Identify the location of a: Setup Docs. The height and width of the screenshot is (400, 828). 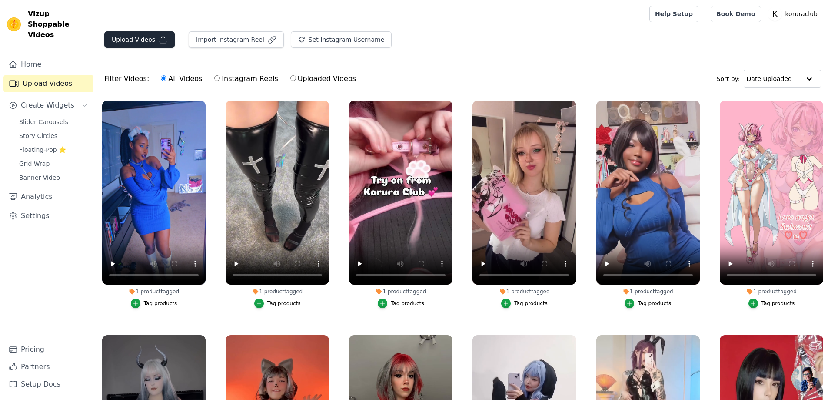
(48, 384).